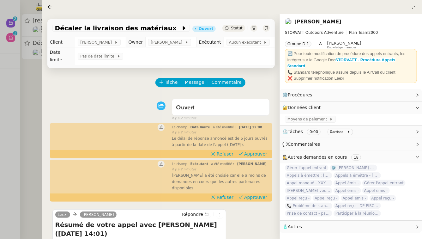 The image size is (422, 239). Describe the element at coordinates (351, 95) in the screenshot. I see `div: ⚙️Procédures` at that location.